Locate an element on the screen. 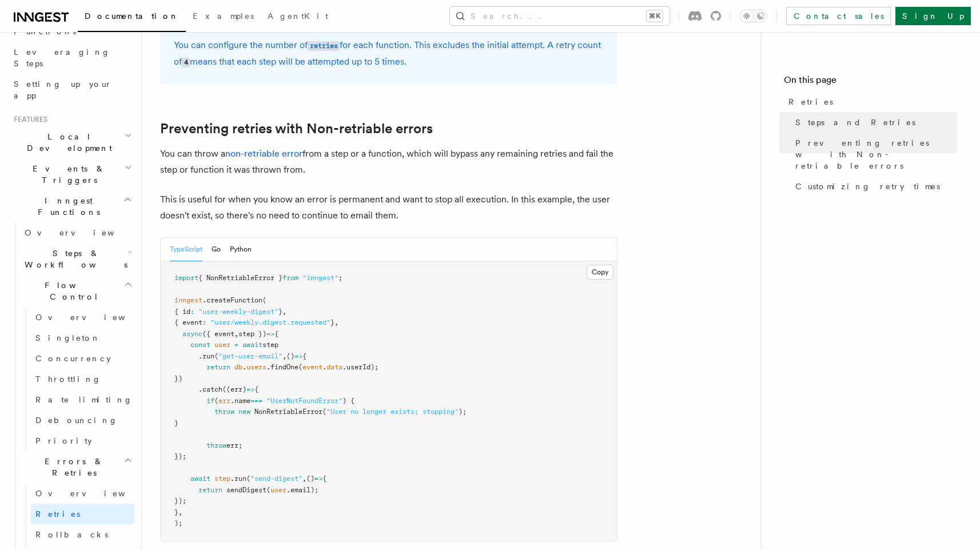 This screenshot has width=980, height=550. span: .createFunction is located at coordinates (232, 300).